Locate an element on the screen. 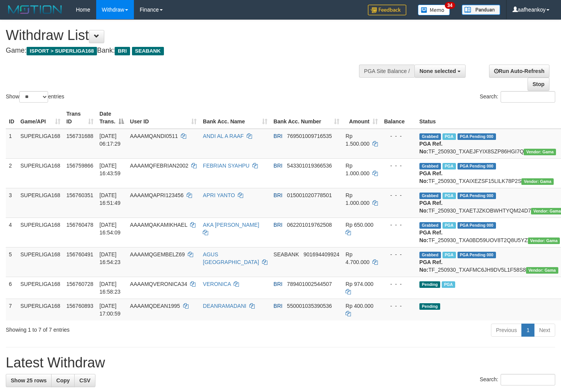 The height and width of the screenshot is (392, 561). span: Rp 650.000 is located at coordinates (359, 225).